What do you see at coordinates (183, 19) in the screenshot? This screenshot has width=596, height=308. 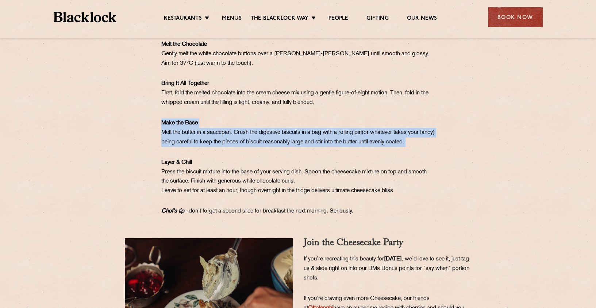 I see `a: Restaurants` at bounding box center [183, 19].